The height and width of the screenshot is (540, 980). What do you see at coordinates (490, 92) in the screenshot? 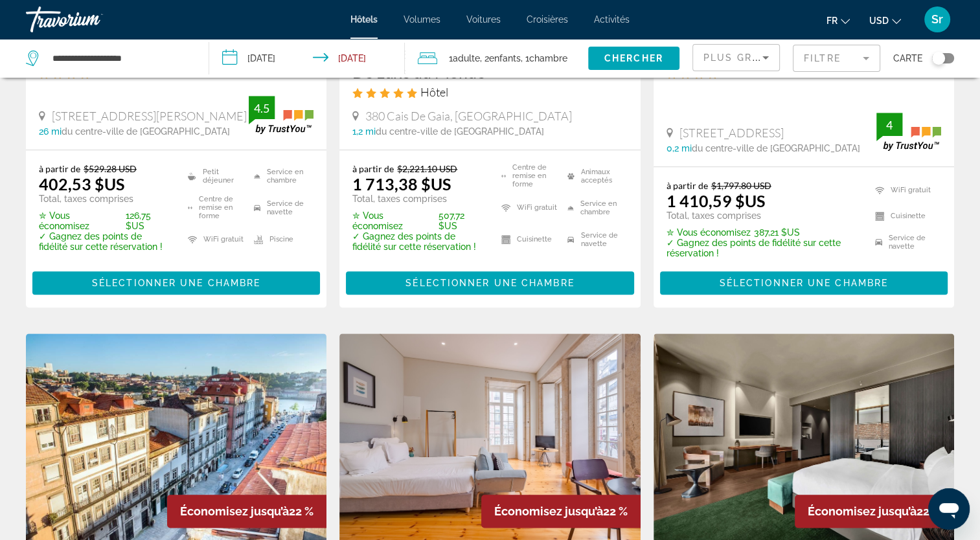
I see `div: Hôtel 5 étoiles` at bounding box center [490, 92].